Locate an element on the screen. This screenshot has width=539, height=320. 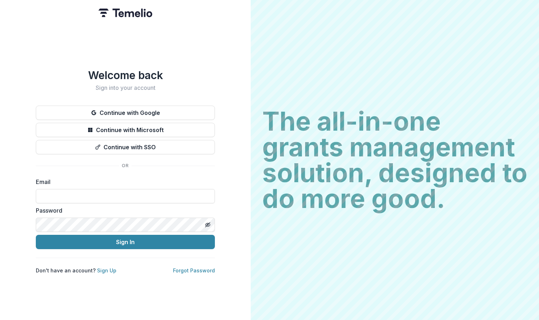
img: Temelio is located at coordinates (125, 13).